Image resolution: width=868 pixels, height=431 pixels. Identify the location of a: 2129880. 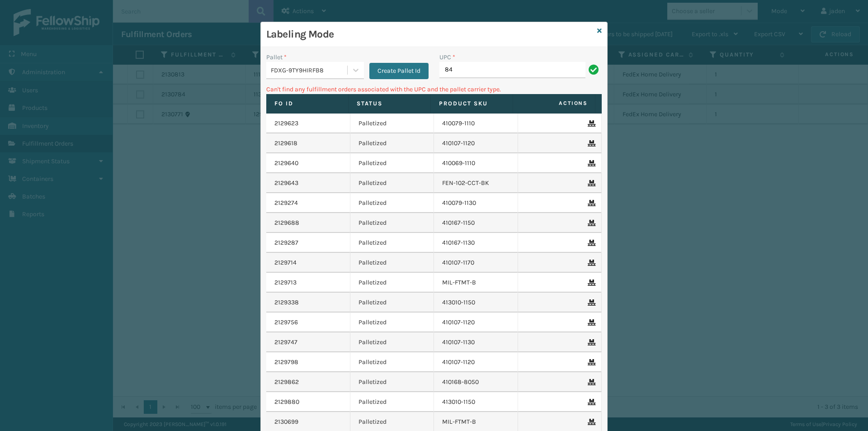
(286, 402).